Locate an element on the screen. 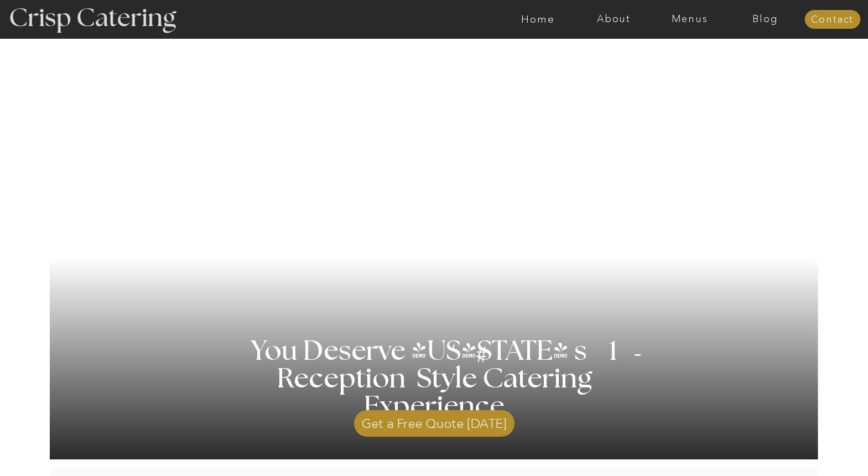 The image size is (868, 476). a: Blog is located at coordinates (765, 19).